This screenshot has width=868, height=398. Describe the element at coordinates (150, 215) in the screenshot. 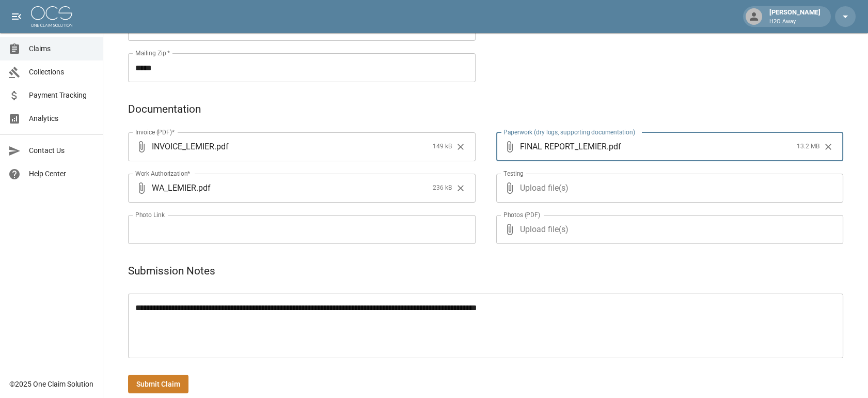

I see `label: Photo Link` at that location.